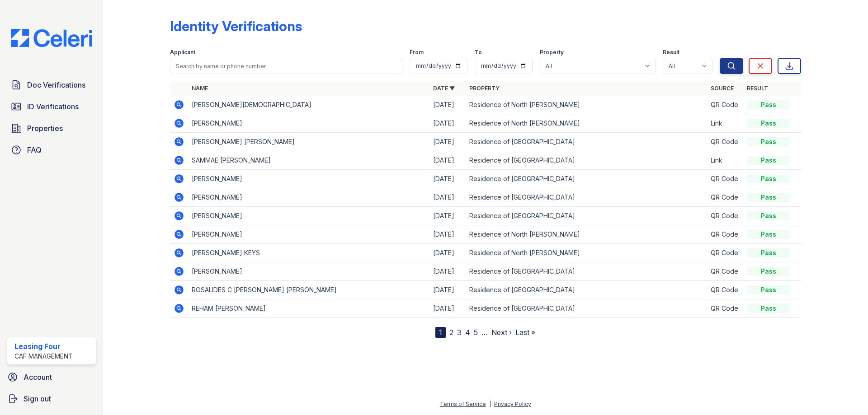 The width and height of the screenshot is (868, 415). I want to click on a: Next ›, so click(501, 332).